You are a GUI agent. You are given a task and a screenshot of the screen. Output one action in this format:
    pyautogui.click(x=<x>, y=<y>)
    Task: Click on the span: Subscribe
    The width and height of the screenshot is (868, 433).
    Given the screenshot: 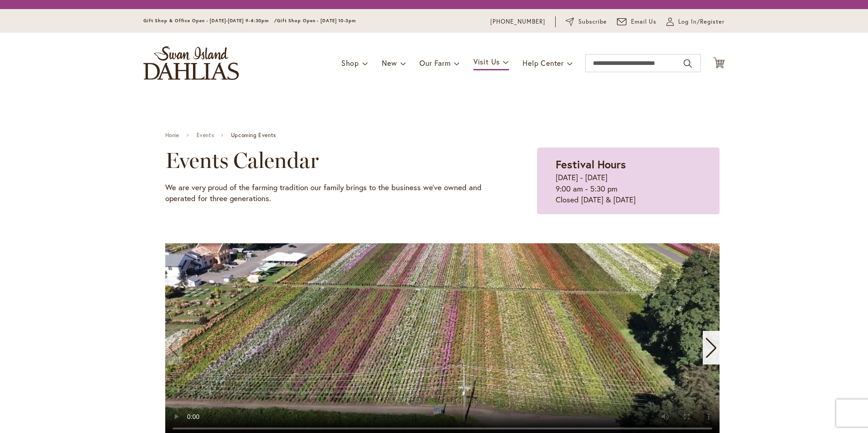 What is the action you would take?
    pyautogui.click(x=593, y=22)
    